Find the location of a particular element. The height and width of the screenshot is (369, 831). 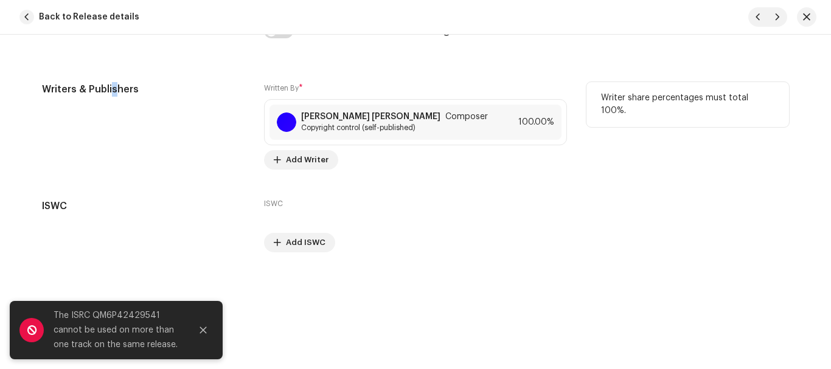

span: Add ISWC is located at coordinates (305, 243).